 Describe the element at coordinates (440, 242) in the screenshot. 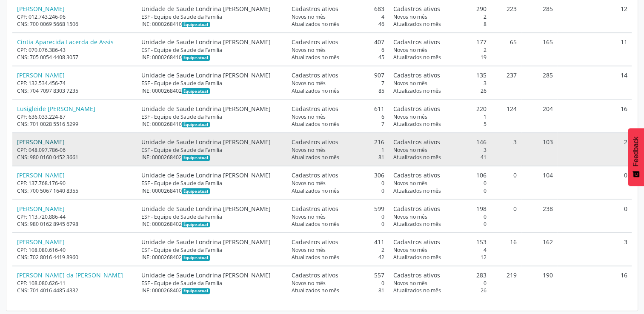

I see `div: 153` at that location.